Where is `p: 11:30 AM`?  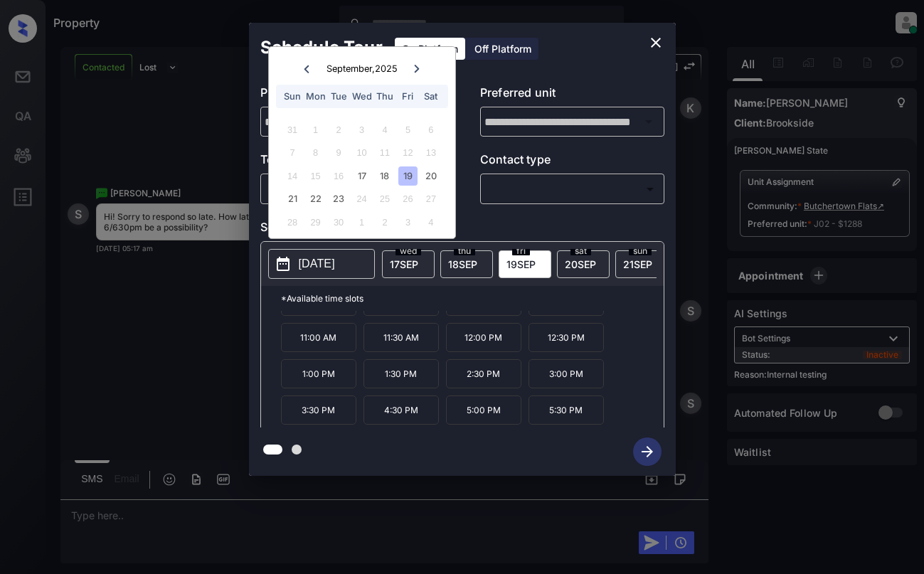 p: 11:30 AM is located at coordinates (401, 337).